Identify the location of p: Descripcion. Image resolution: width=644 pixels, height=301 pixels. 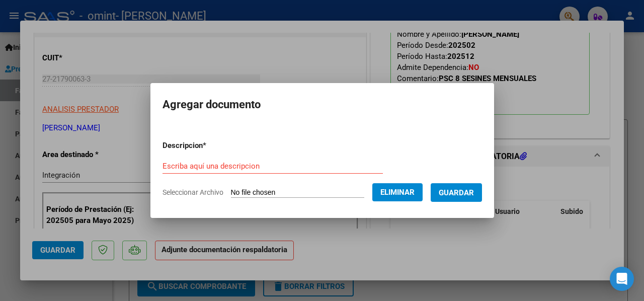
(210, 145).